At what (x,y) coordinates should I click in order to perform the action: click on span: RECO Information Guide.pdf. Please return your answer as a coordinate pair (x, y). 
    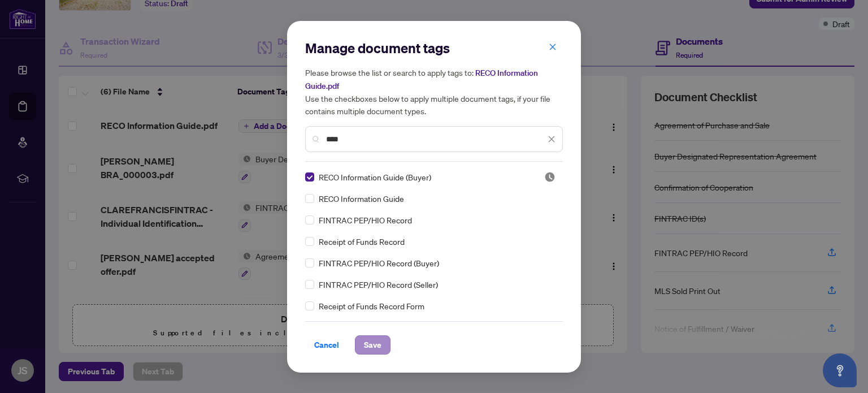
    Looking at the image, I should click on (421, 79).